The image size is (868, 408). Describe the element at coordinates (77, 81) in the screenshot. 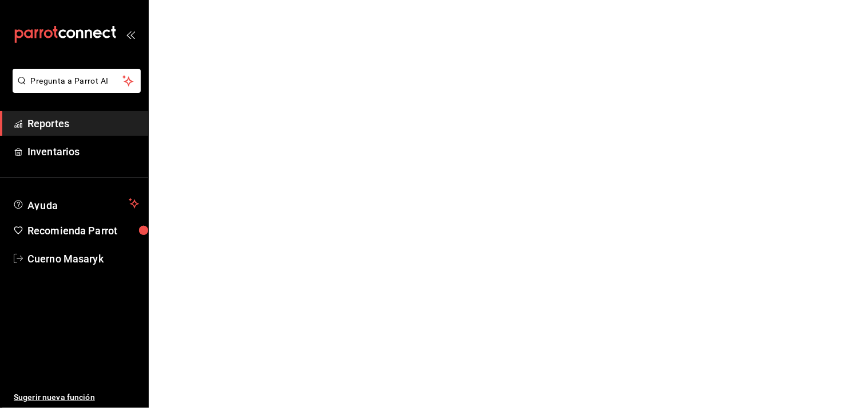

I see `span: Pregunta a Parrot AI` at that location.